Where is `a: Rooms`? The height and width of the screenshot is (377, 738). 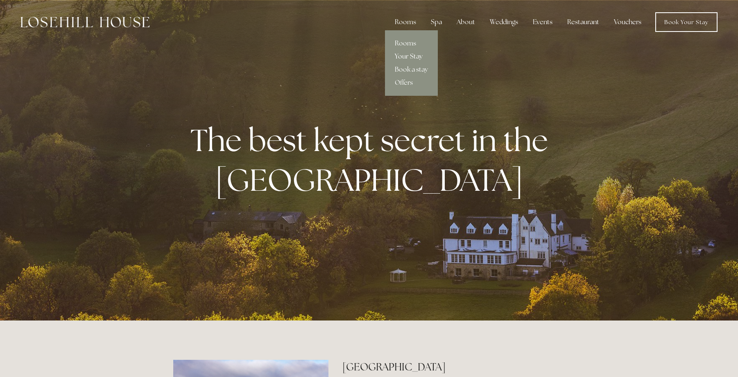 a: Rooms is located at coordinates (411, 43).